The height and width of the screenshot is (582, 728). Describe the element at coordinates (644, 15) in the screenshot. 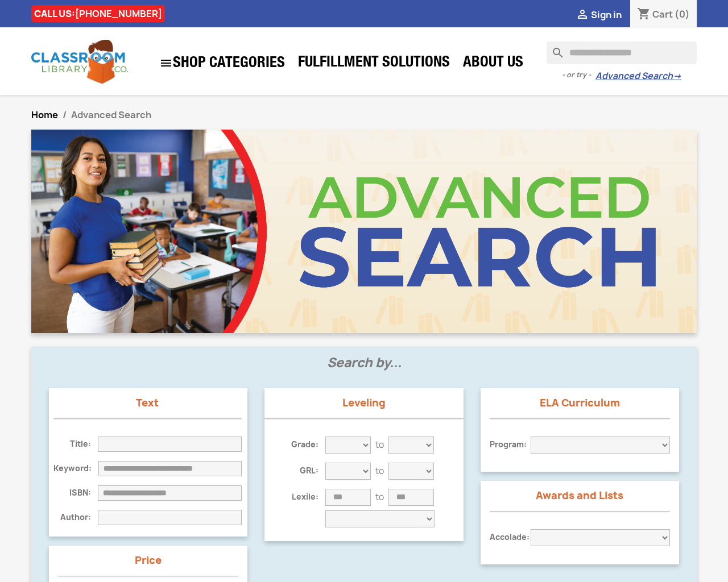

I see `i: shopping_cart` at that location.